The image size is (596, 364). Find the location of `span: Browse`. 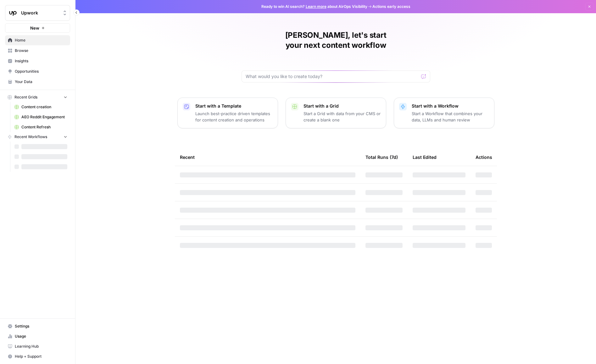

span: Browse is located at coordinates (41, 51).